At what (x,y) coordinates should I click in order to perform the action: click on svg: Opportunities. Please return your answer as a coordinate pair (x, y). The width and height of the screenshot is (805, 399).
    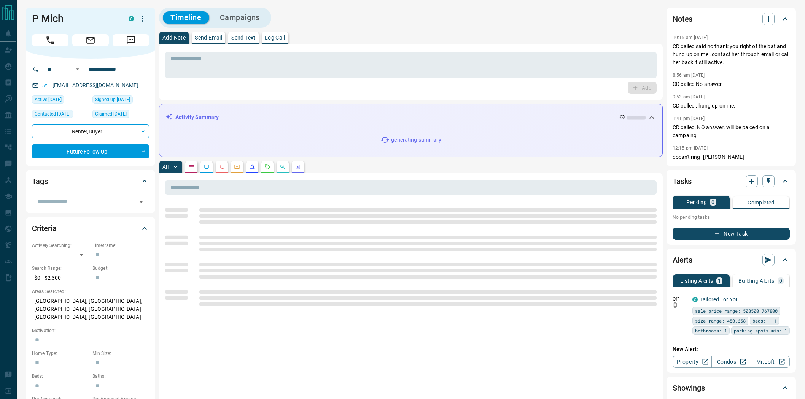
    Looking at the image, I should click on (283, 167).